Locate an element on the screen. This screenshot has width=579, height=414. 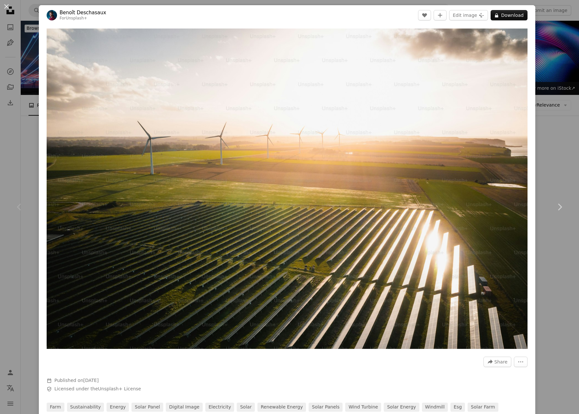
a: sustainability is located at coordinates (86, 407).